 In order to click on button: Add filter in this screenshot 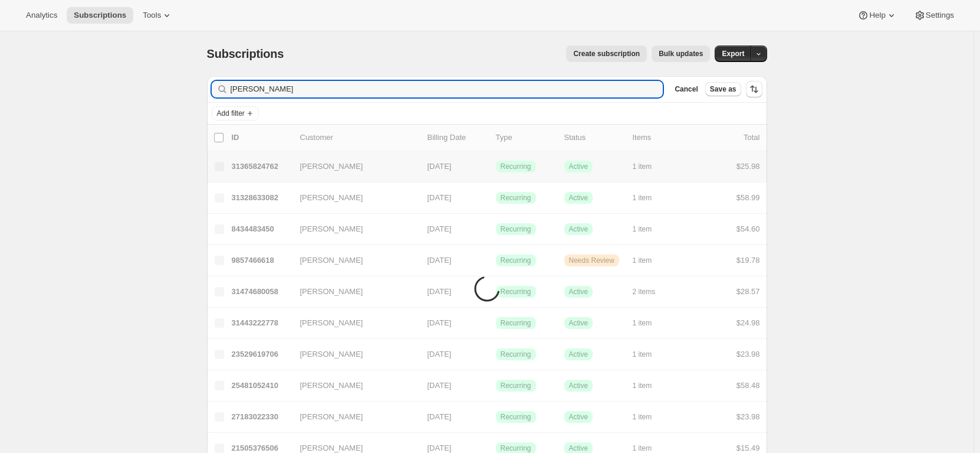, I will do `click(235, 113)`.